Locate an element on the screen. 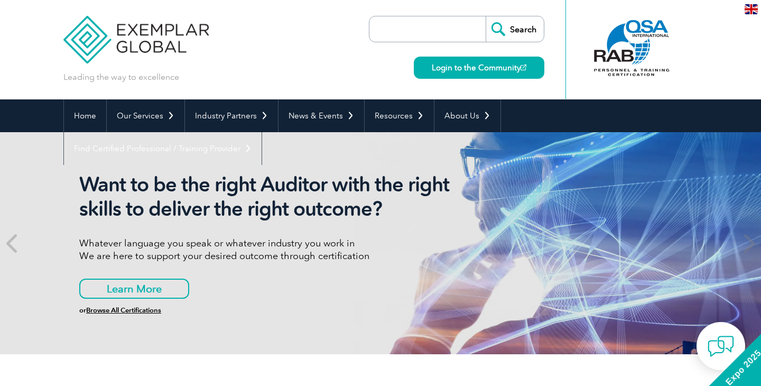  h2: Want to be the right Auditor with the right skills to deliver the right outcome? is located at coordinates (277, 197).